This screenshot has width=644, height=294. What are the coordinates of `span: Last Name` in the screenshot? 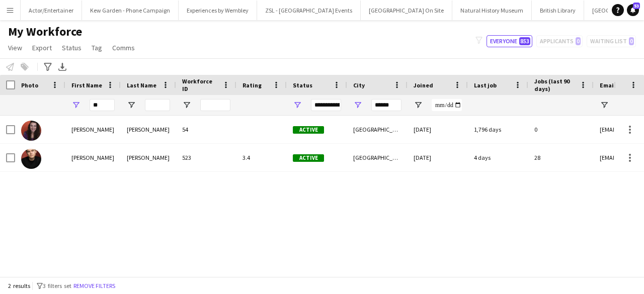 It's located at (142, 85).